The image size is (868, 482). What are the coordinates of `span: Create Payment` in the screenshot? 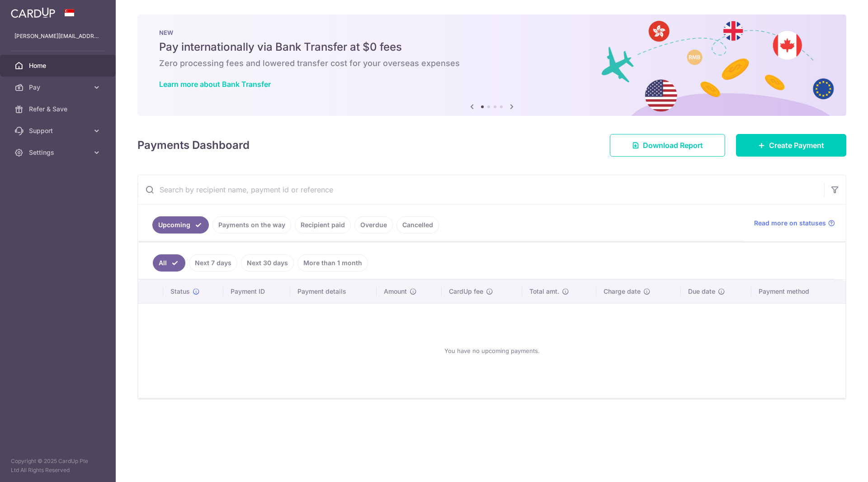 It's located at (796, 145).